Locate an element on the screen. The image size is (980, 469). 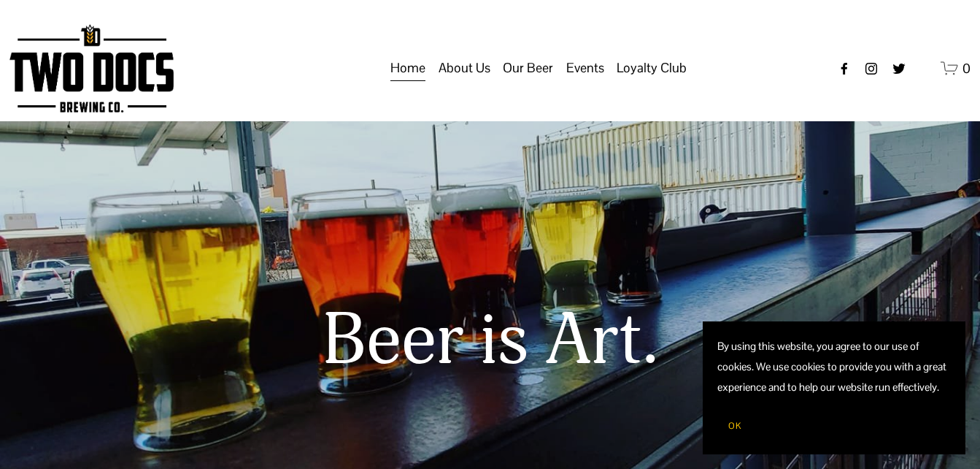
a: 0 items in cart is located at coordinates (955, 68).